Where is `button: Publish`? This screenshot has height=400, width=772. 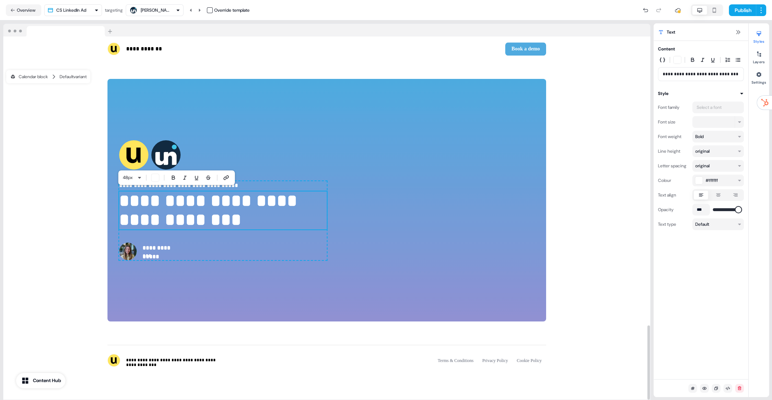 button: Publish is located at coordinates (742, 10).